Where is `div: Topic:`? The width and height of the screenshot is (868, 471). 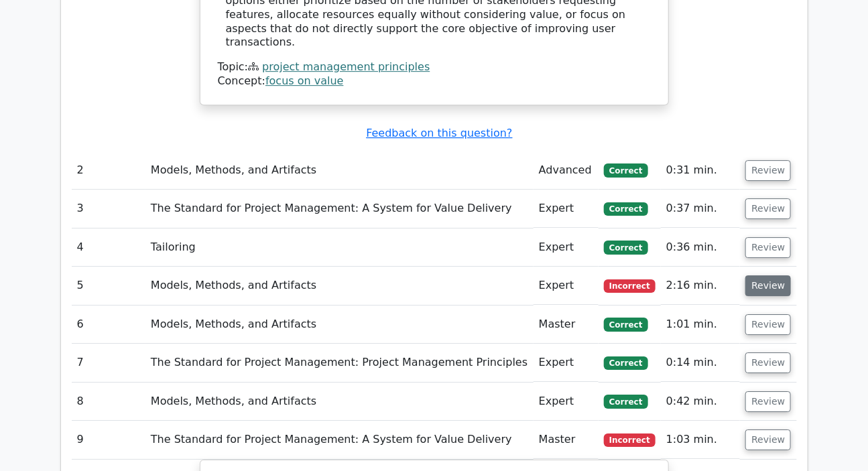 div: Topic: is located at coordinates (434, 67).